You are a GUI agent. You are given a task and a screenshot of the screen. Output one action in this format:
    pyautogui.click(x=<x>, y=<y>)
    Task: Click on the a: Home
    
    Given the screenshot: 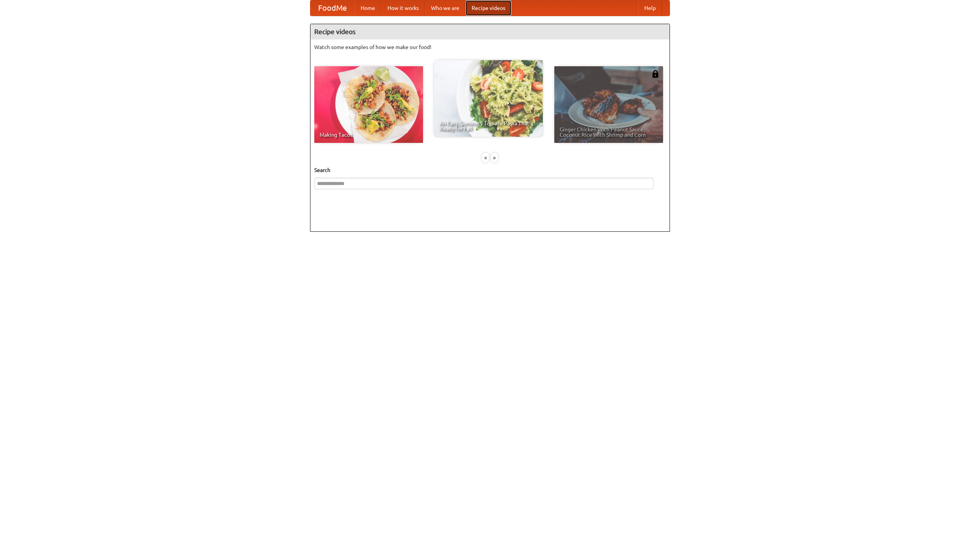 What is the action you would take?
    pyautogui.click(x=368, y=8)
    